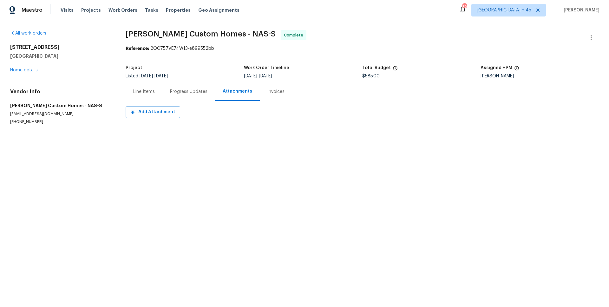 Image resolution: width=609 pixels, height=307 pixels. Describe the element at coordinates (237, 91) in the screenshot. I see `div: Attachments` at that location.